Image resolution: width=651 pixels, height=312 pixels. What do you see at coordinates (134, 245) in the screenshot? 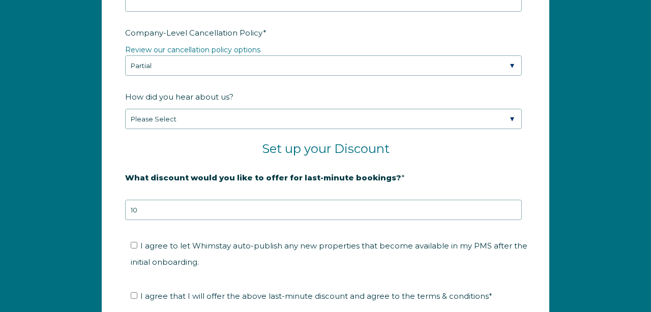
I see `input: I agree to let Whimstay auto-publish any new properties that become available in my PMS after the...` at bounding box center [134, 245].